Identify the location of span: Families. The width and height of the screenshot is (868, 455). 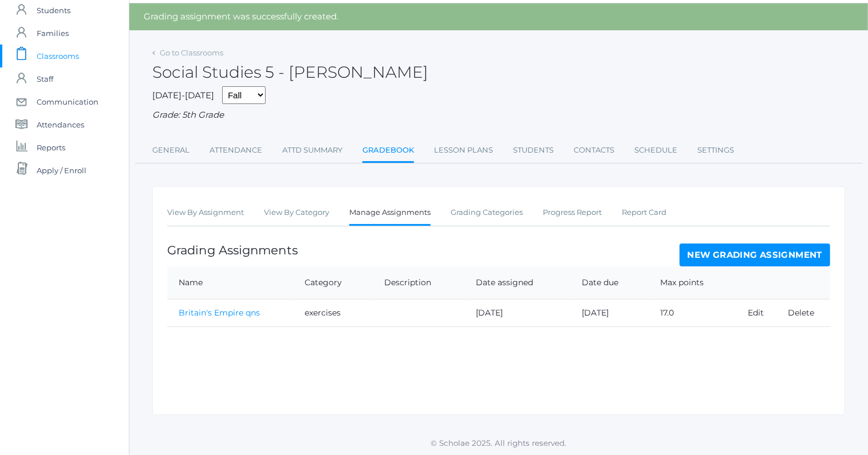
(53, 33).